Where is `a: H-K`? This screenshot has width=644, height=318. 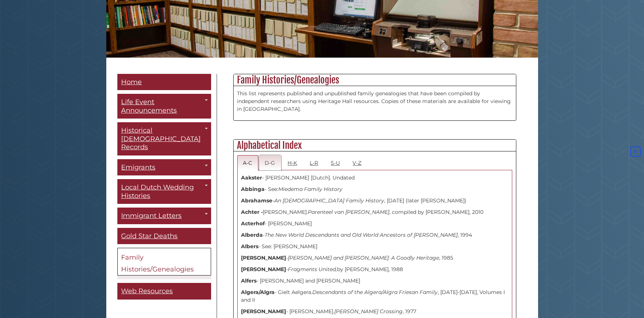
a: H-K is located at coordinates (293, 163).